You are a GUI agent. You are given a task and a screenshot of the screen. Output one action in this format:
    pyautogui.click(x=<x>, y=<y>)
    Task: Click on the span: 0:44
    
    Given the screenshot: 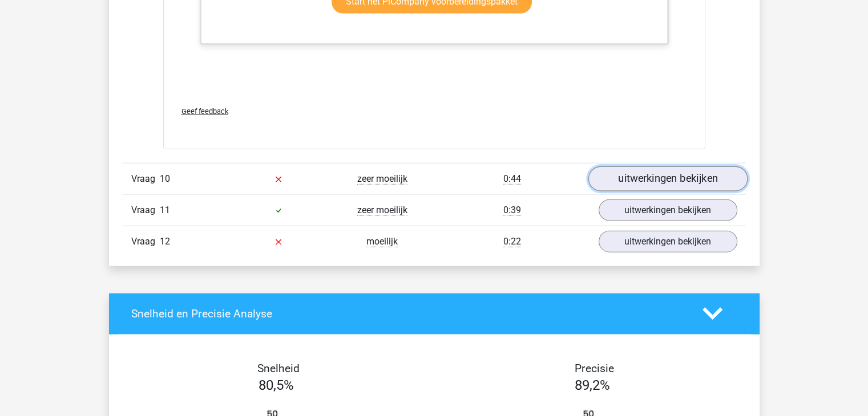 What is the action you would take?
    pyautogui.click(x=512, y=179)
    